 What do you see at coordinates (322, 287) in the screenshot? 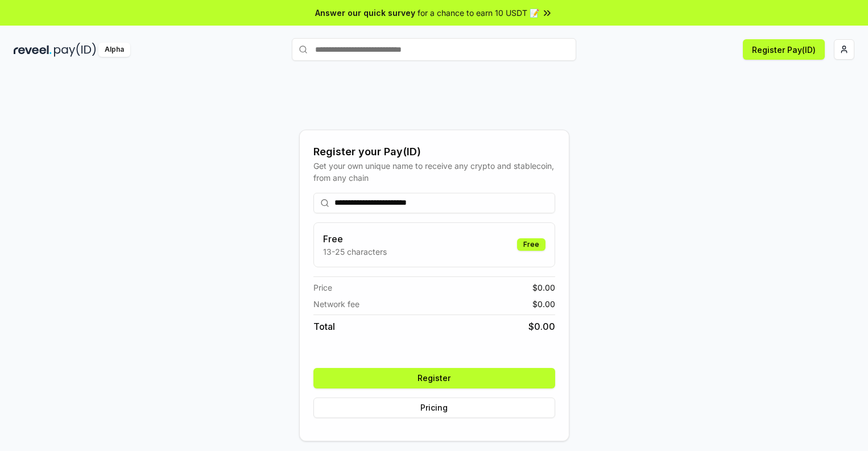
I see `span: Price` at bounding box center [322, 287].